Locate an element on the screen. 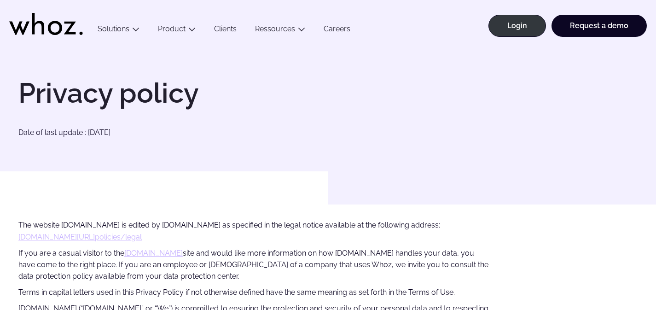  a: Request a demo is located at coordinates (599, 26).